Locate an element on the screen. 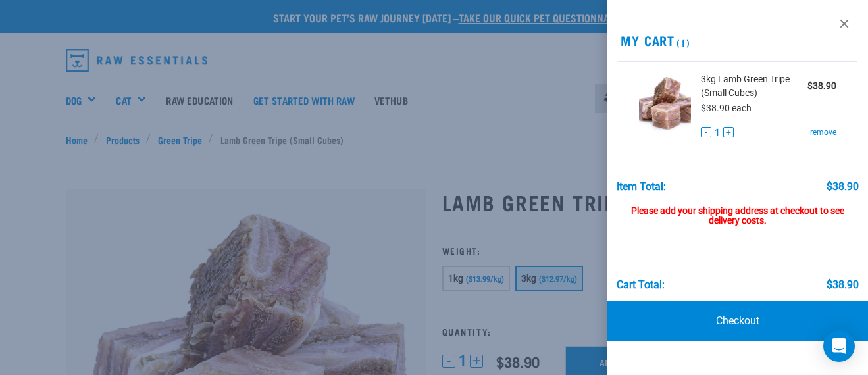 This screenshot has width=868, height=375. a: remove is located at coordinates (823, 133).